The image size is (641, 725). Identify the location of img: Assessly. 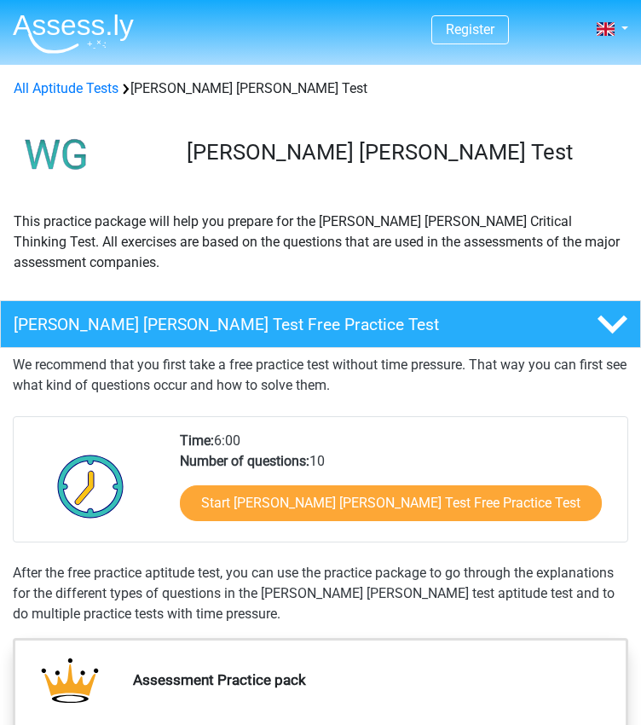
(73, 33).